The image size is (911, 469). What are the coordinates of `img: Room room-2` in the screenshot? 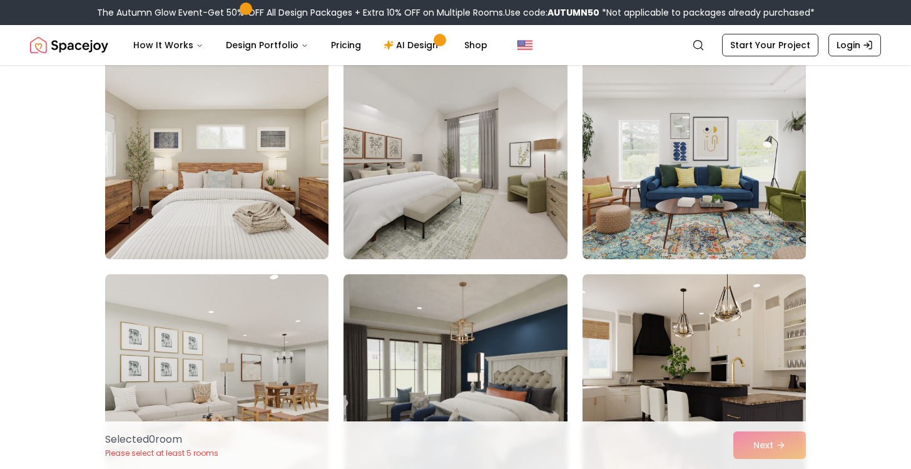 It's located at (455, 159).